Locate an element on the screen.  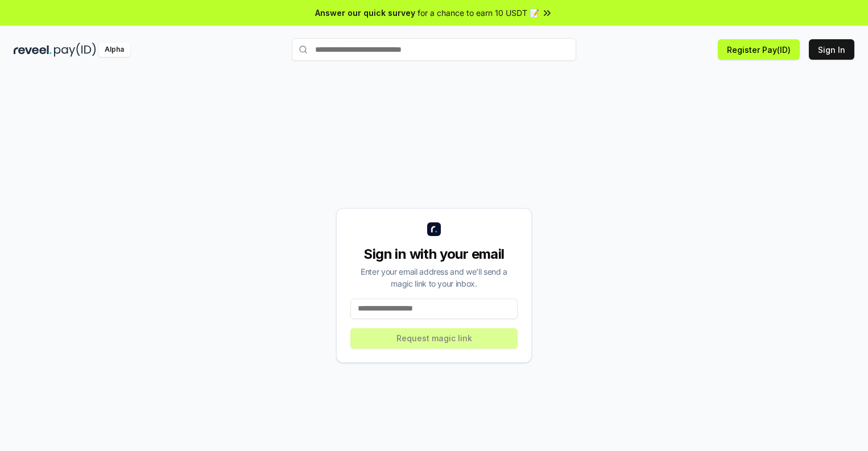
div: Enter your email address and we’ll send a magic link to your inbox. is located at coordinates (434, 277).